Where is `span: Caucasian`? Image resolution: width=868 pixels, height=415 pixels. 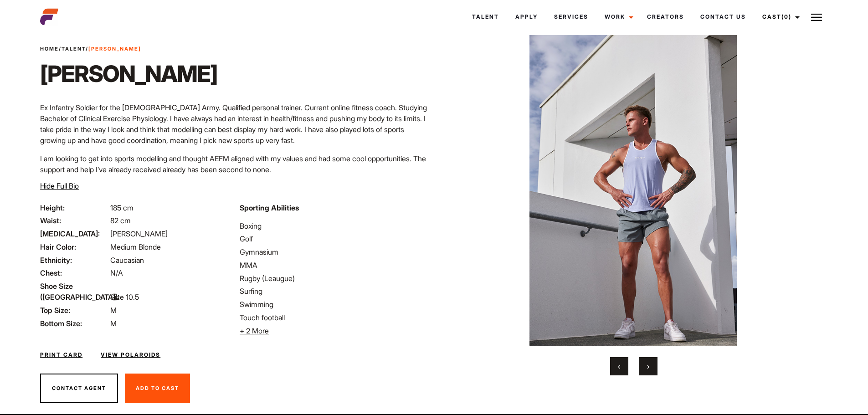
span: Caucasian is located at coordinates (127, 260).